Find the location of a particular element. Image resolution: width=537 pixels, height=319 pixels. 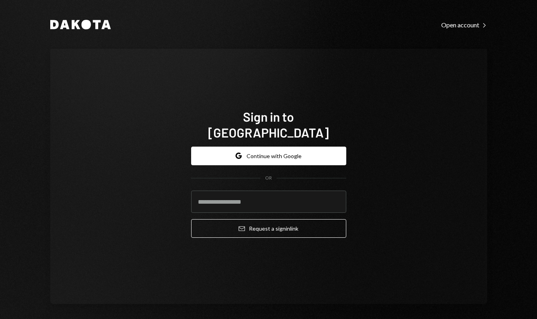

button: Continue with Google is located at coordinates (269, 156).